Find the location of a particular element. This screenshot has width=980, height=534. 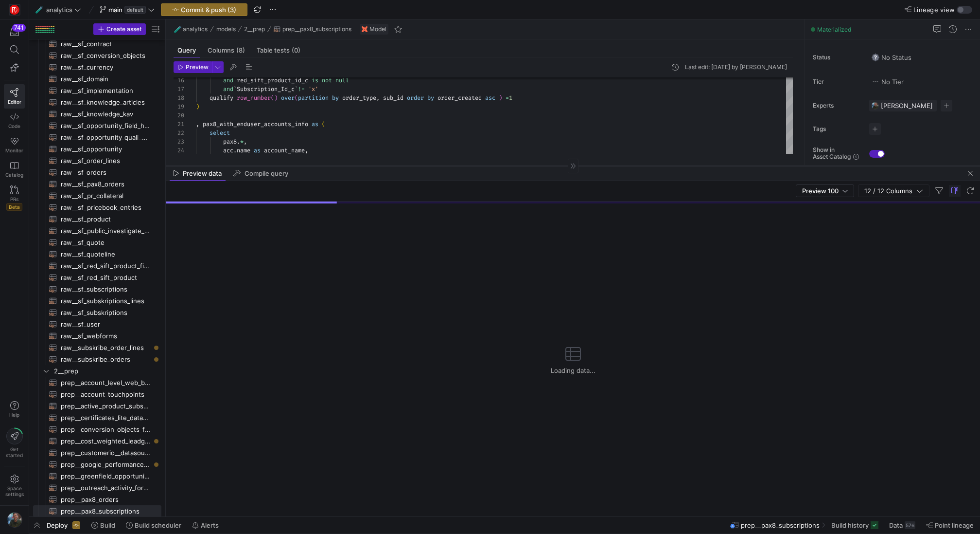

button: No statusNo Status is located at coordinates (891, 58).